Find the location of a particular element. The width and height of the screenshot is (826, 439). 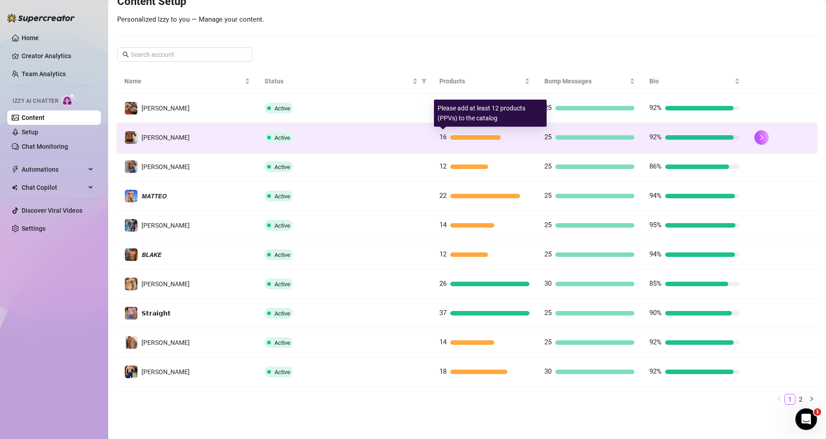

span: Izzy AI Chatter is located at coordinates (35, 101).